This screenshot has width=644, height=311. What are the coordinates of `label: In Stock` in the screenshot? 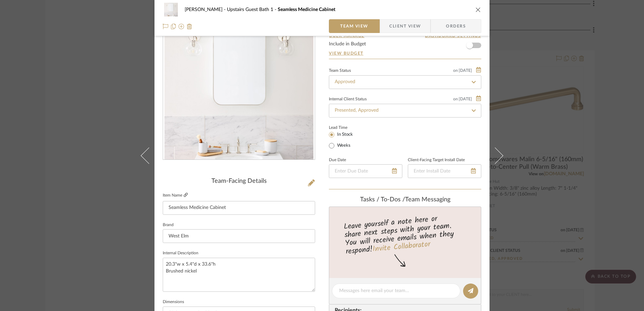 It's located at (344, 135).